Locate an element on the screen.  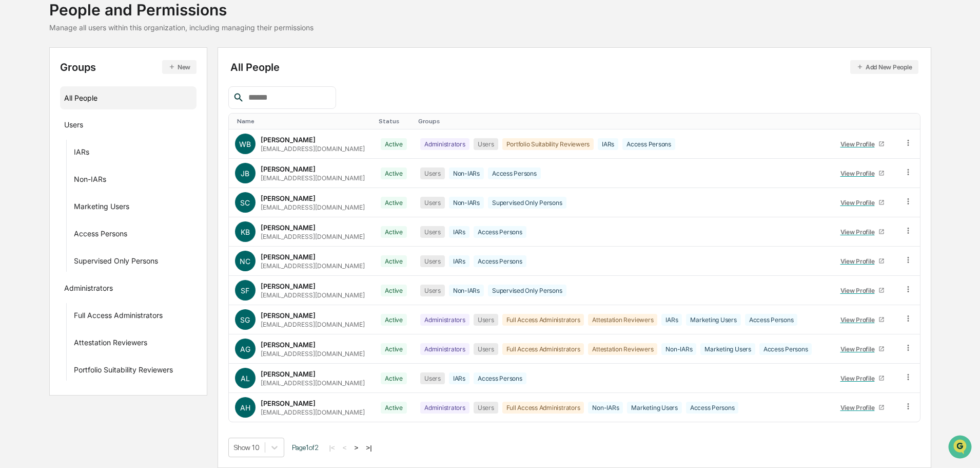
div: Start new chat is located at coordinates (102, 84).